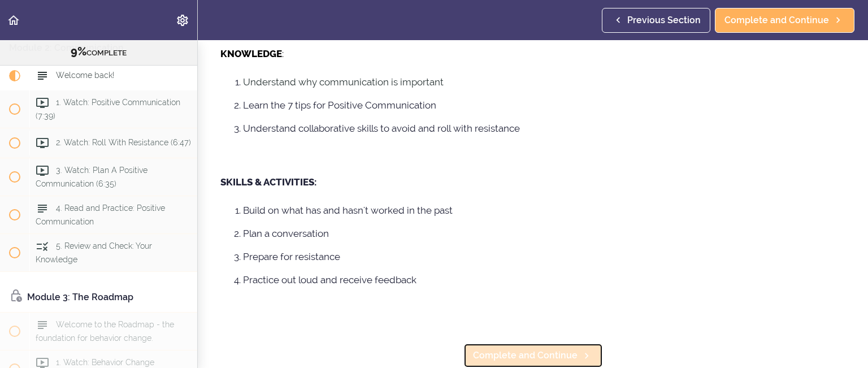 This screenshot has width=868, height=368. What do you see at coordinates (656, 21) in the screenshot?
I see `a: Previous Section` at bounding box center [656, 21].